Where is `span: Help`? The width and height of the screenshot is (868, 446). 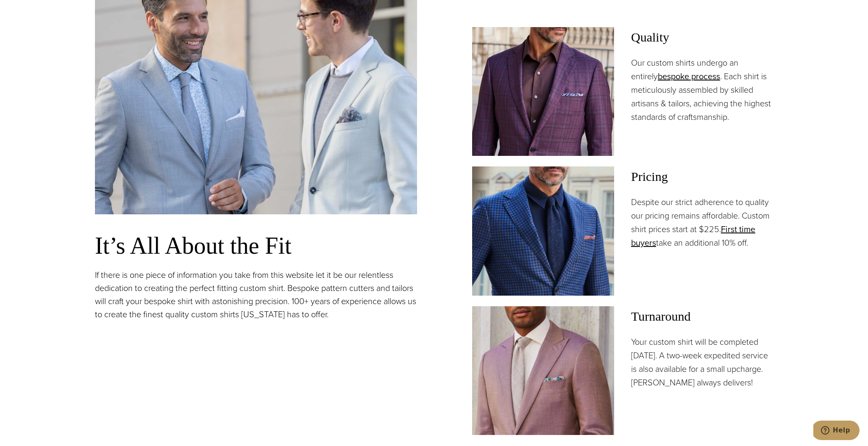
span: Help is located at coordinates (28, 10).